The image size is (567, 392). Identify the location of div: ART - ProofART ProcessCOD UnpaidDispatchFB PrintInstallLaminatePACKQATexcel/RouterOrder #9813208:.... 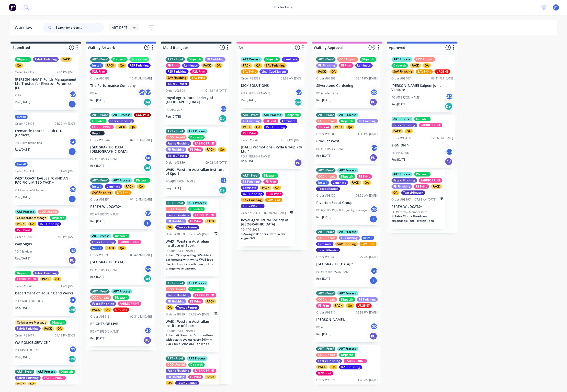
(347, 196).